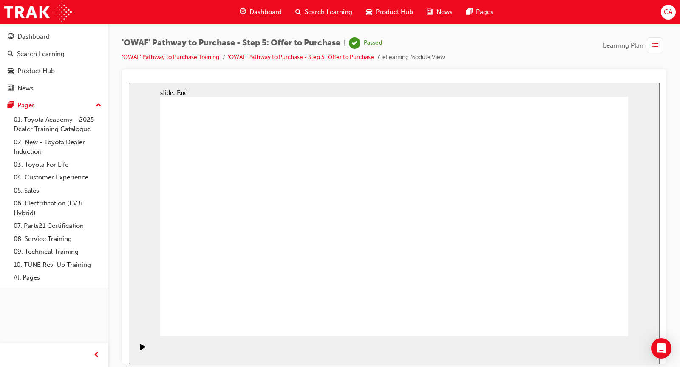  Describe the element at coordinates (38, 12) in the screenshot. I see `a: Trak` at that location.